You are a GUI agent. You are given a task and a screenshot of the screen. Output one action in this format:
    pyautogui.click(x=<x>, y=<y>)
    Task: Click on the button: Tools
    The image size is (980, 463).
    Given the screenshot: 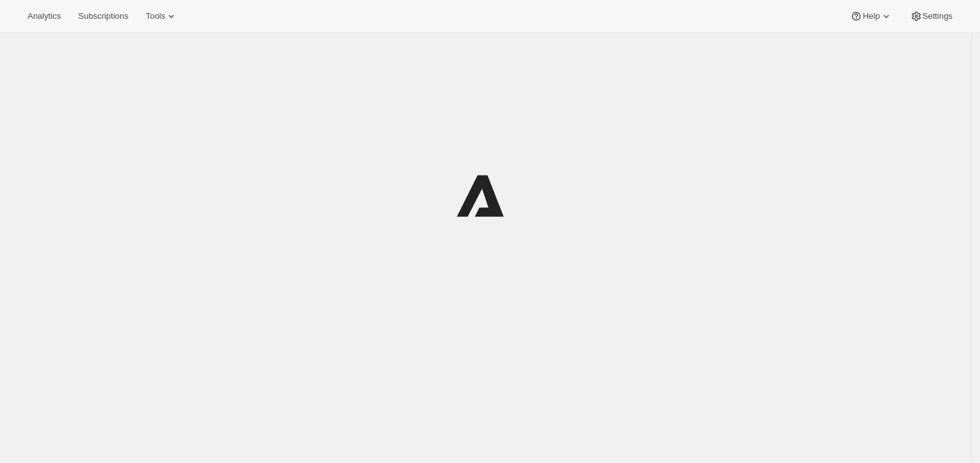 What is the action you would take?
    pyautogui.click(x=161, y=16)
    